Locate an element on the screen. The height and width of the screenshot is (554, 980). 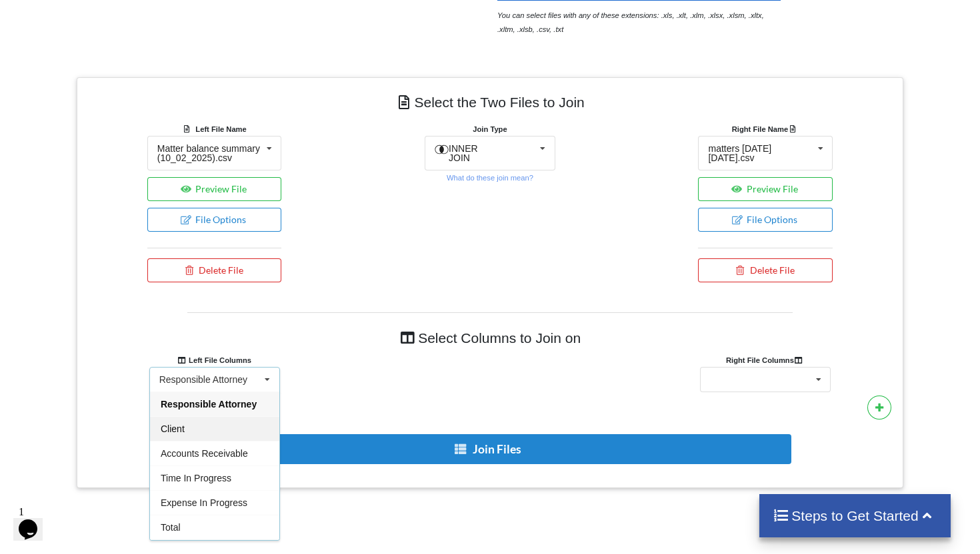
span: Total is located at coordinates (171, 527).